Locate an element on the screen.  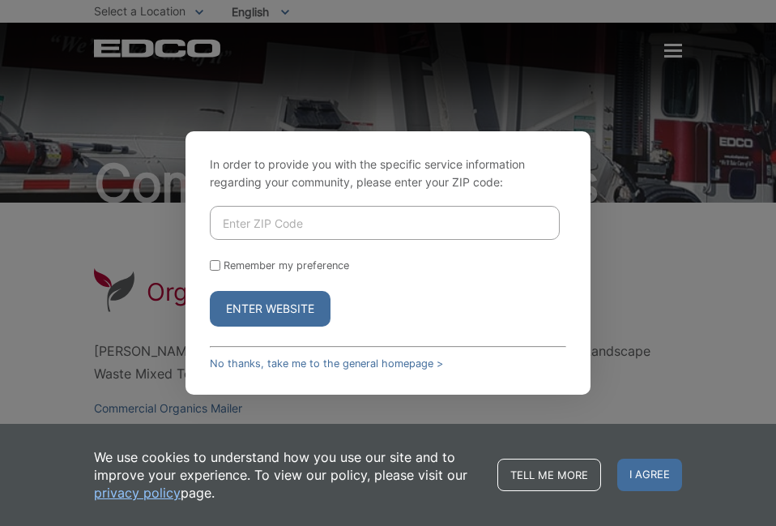
input: Enter ZIP Code is located at coordinates (385, 223).